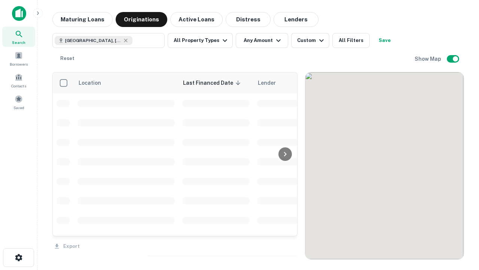 The width and height of the screenshot is (479, 270). Describe the element at coordinates (429, 59) in the screenshot. I see `h6: Show Map` at that location.